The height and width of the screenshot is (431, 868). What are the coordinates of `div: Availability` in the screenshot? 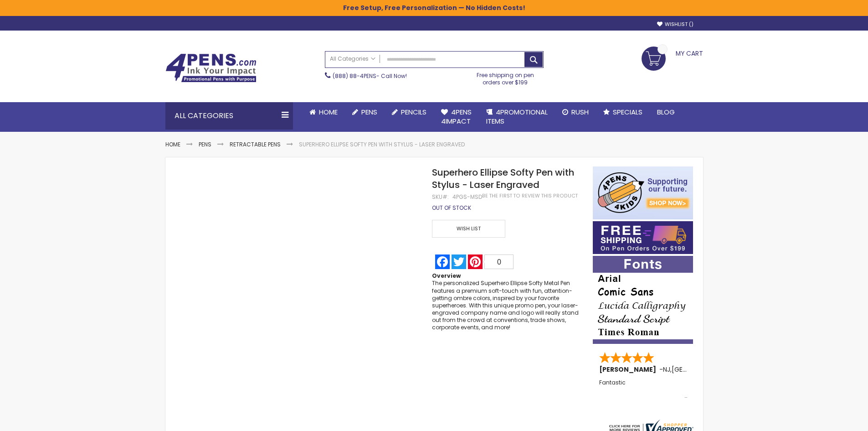 It's located at (451, 208).